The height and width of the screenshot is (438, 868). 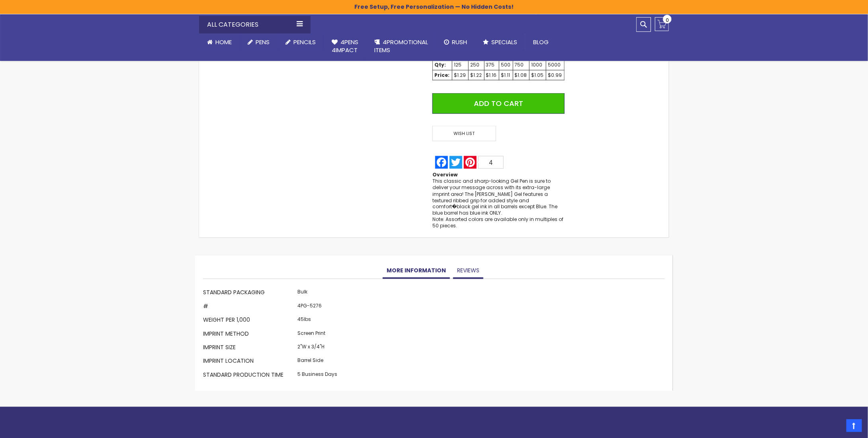 What do you see at coordinates (460, 65) in the screenshot?
I see `div: 125` at bounding box center [460, 65].